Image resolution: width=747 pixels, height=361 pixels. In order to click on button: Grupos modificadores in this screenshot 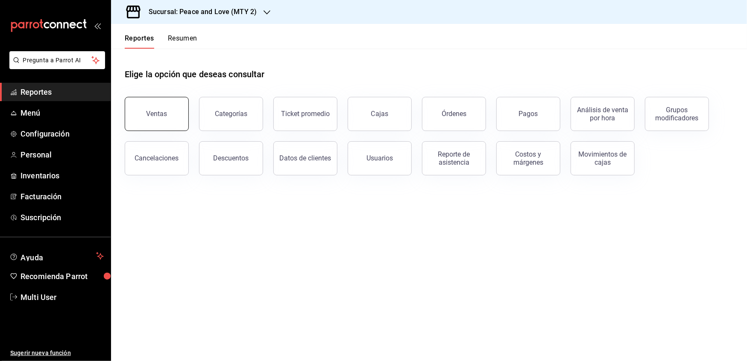, I will do `click(677, 114)`.